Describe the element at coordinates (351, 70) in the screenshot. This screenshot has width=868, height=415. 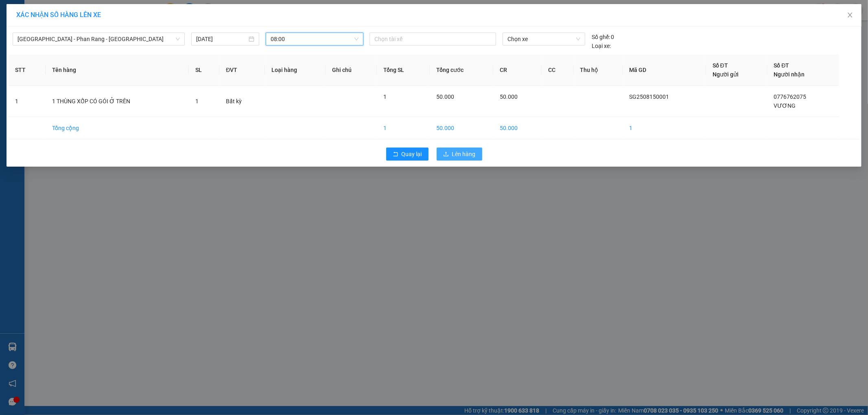
I see `th: Ghi chú` at that location.